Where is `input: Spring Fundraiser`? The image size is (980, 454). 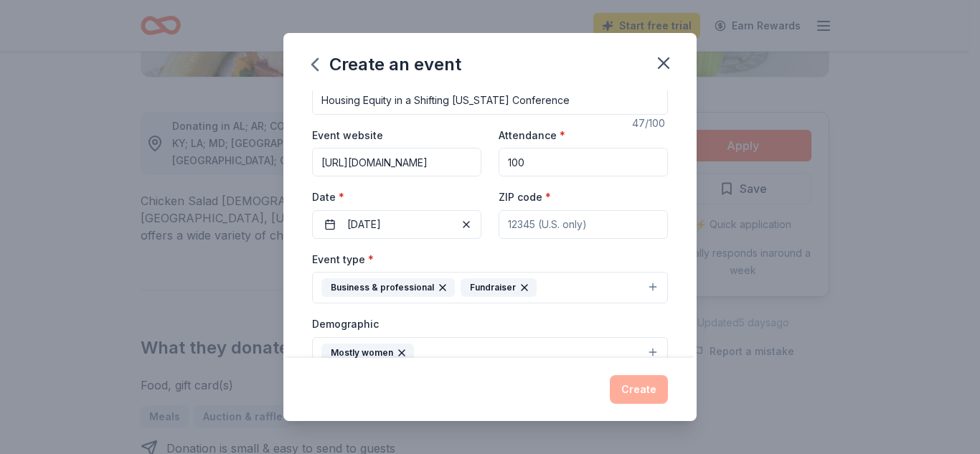 input: Spring Fundraiser is located at coordinates (490, 101).